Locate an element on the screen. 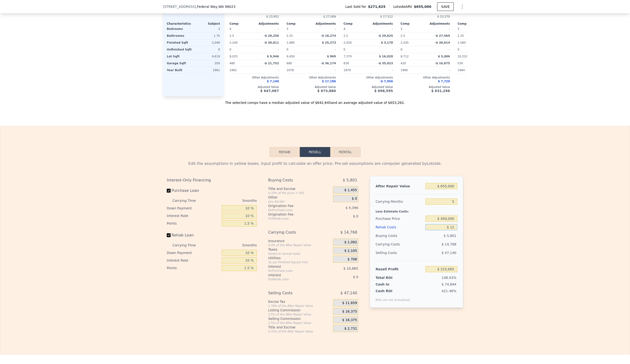  span: $ 7,720 is located at coordinates (444, 81).